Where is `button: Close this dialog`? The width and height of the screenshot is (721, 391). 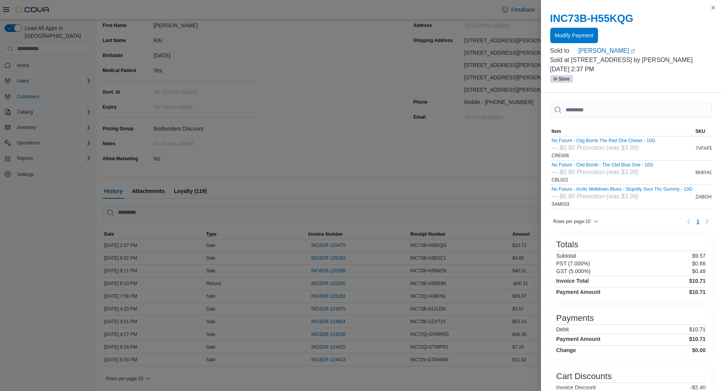
button: Close this dialog is located at coordinates (713, 8).